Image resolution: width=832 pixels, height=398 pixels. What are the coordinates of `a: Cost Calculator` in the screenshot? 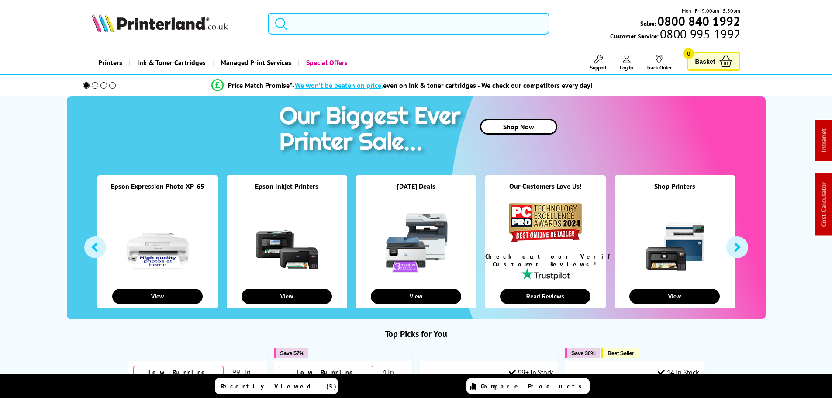 It's located at (824, 204).